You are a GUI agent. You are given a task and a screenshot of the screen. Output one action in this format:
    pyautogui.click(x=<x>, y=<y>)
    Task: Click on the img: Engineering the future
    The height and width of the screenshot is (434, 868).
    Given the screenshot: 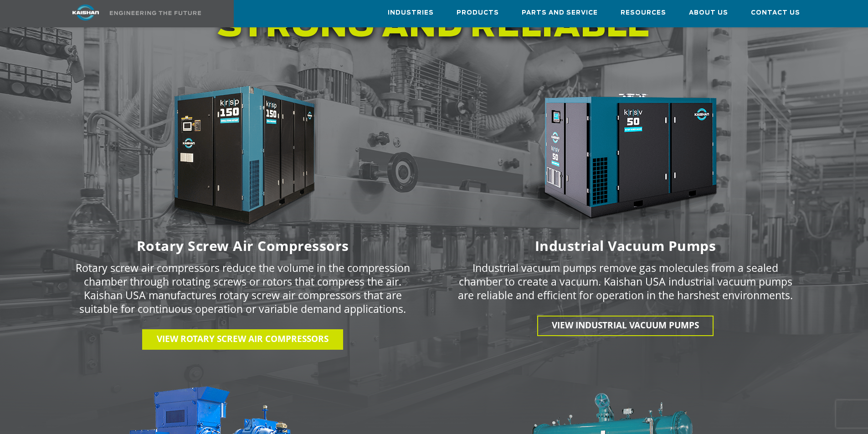 What is the action you would take?
    pyautogui.click(x=155, y=13)
    